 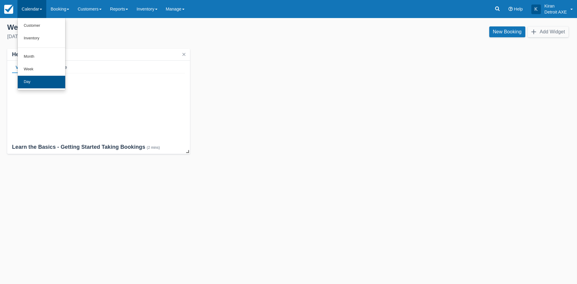 What do you see at coordinates (145, 27) in the screenshot?
I see `div: Welcome , Kiran !` at bounding box center [145, 27].